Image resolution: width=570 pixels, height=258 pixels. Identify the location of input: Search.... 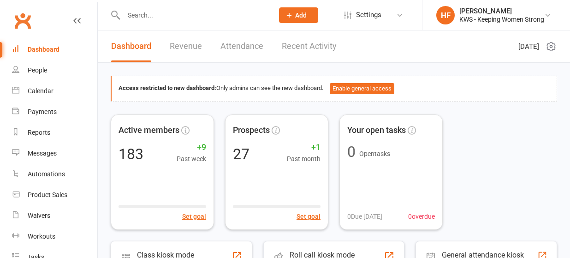
(194, 15).